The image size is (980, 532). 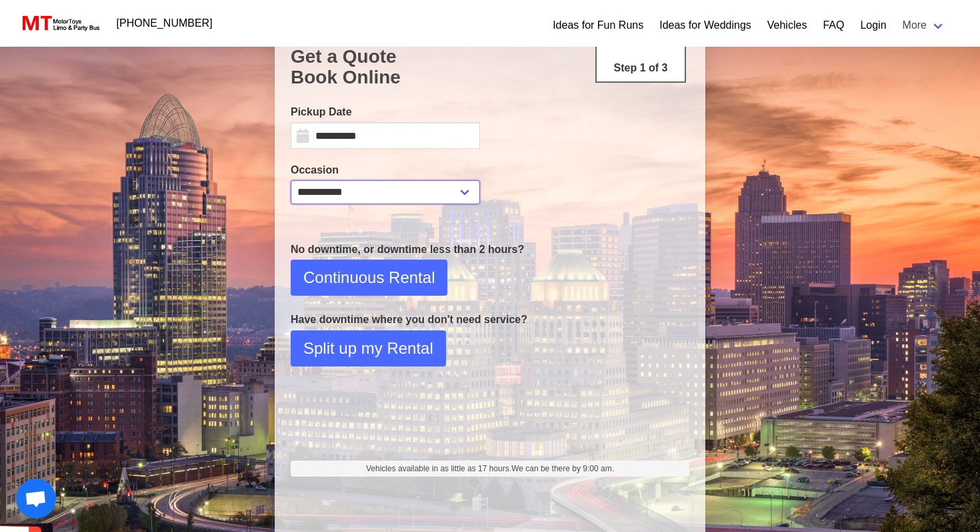 I want to click on label: Pickup Date, so click(x=386, y=112).